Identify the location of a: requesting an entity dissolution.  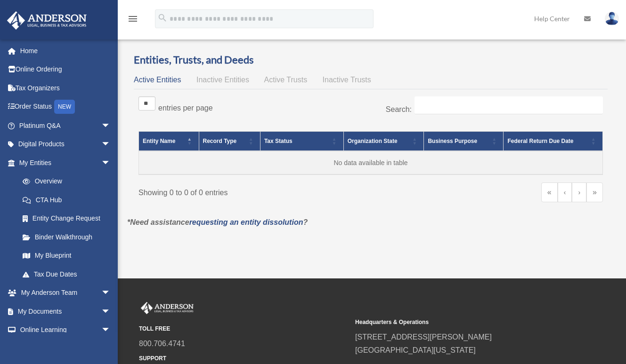
(246, 222).